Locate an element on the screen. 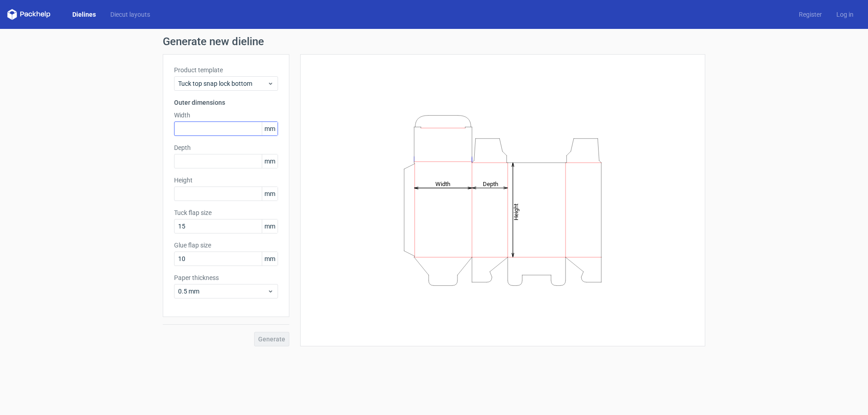  a: Diecut layouts is located at coordinates (130, 14).